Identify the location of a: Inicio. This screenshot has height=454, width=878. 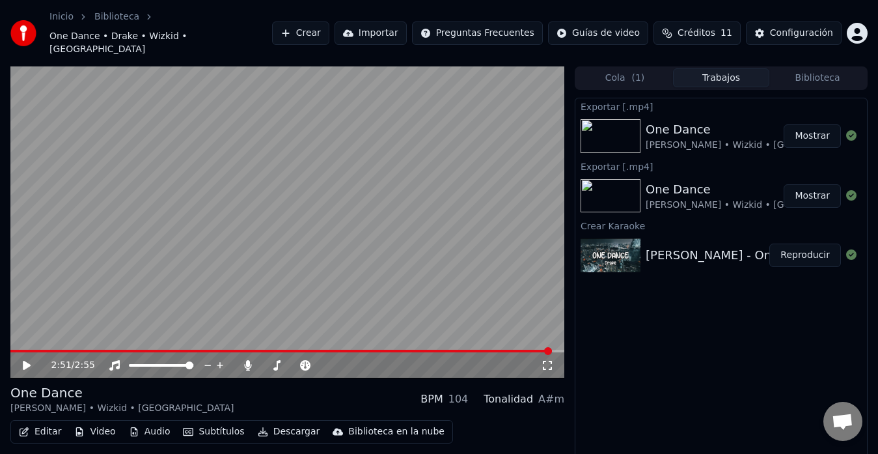
(61, 17).